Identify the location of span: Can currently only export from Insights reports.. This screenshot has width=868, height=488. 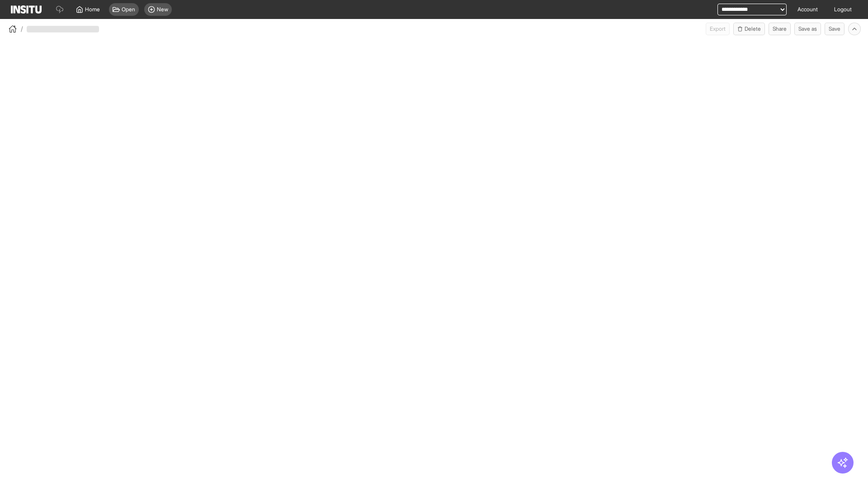
(717, 29).